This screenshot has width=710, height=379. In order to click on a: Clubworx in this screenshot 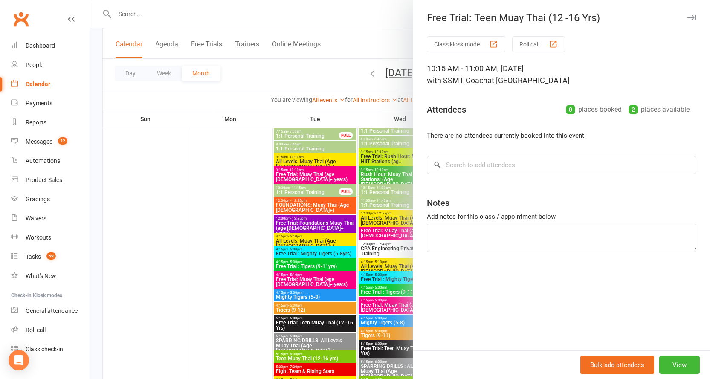, I will do `click(21, 19)`.